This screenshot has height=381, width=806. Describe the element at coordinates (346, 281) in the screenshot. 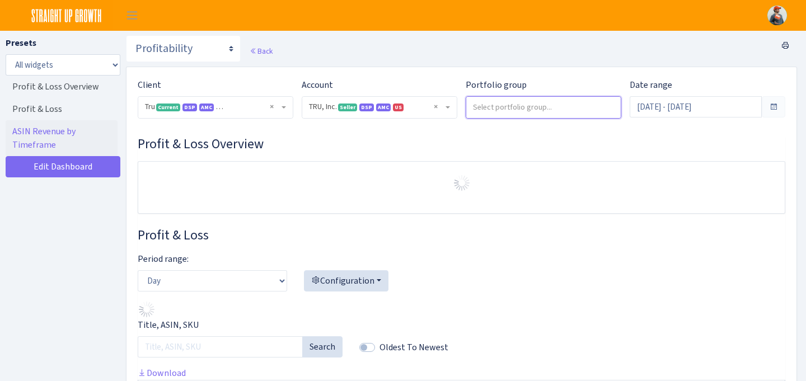

I see `button: Configuration` at that location.